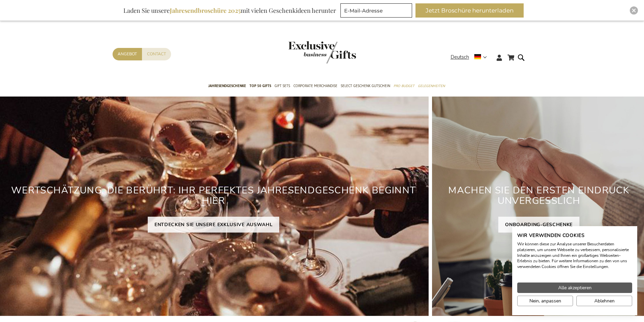  I want to click on span: Alle akzeptieren, so click(575, 288).